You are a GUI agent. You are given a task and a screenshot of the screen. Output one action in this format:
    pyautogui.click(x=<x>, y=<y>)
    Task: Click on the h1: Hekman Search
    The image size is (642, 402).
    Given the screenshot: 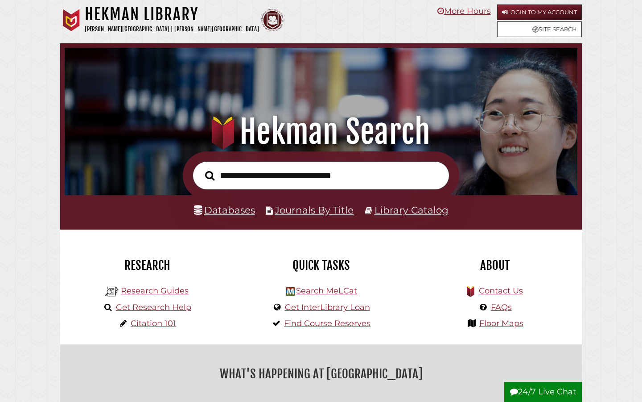 What is the action you would take?
    pyautogui.click(x=321, y=132)
    